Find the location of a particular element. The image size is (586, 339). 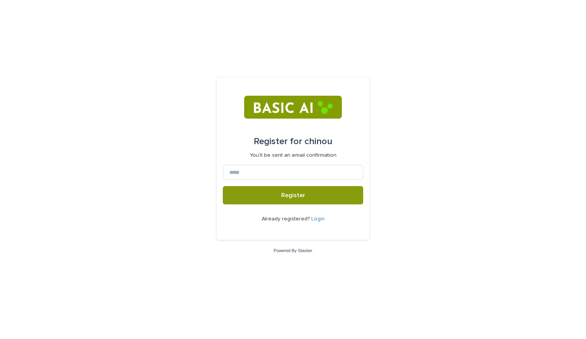

span: Register for is located at coordinates (278, 141).